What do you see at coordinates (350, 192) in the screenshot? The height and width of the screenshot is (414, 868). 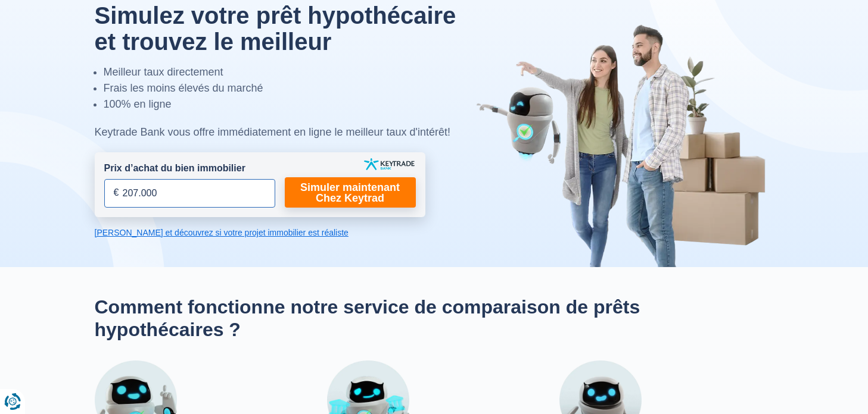 I see `a: Simuler maintenant Chez Keytrad` at bounding box center [350, 192].